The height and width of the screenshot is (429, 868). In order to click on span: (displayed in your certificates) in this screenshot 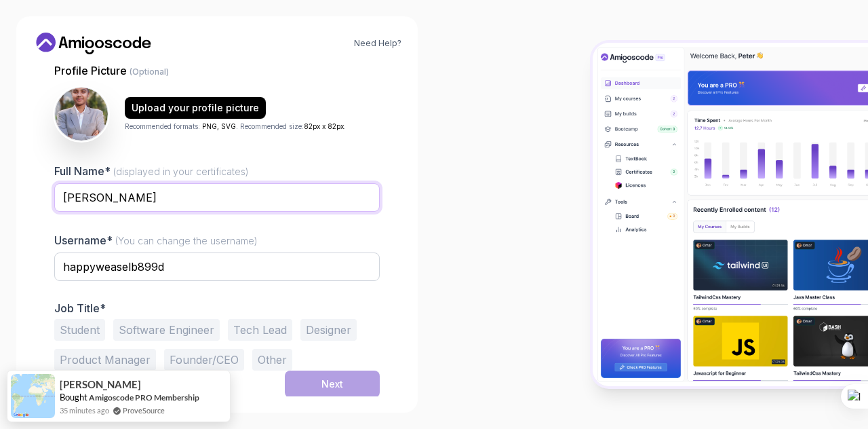, I will do `click(181, 171)`.